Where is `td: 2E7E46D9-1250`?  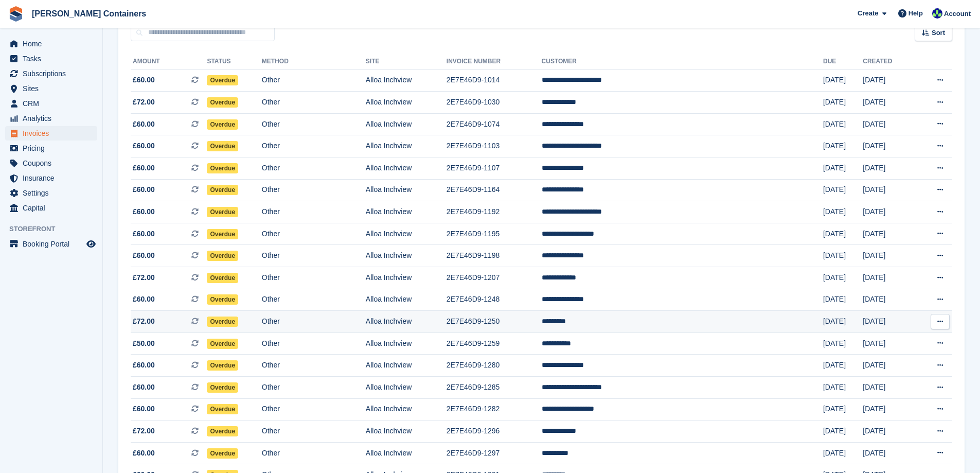 td: 2E7E46D9-1250 is located at coordinates (494, 322).